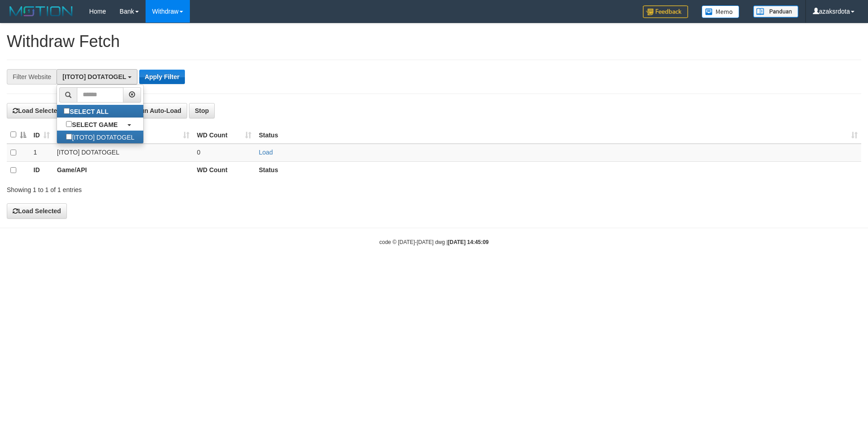 The width and height of the screenshot is (868, 427). What do you see at coordinates (87, 111) in the screenshot?
I see `label: SELECT ALL` at bounding box center [87, 111].